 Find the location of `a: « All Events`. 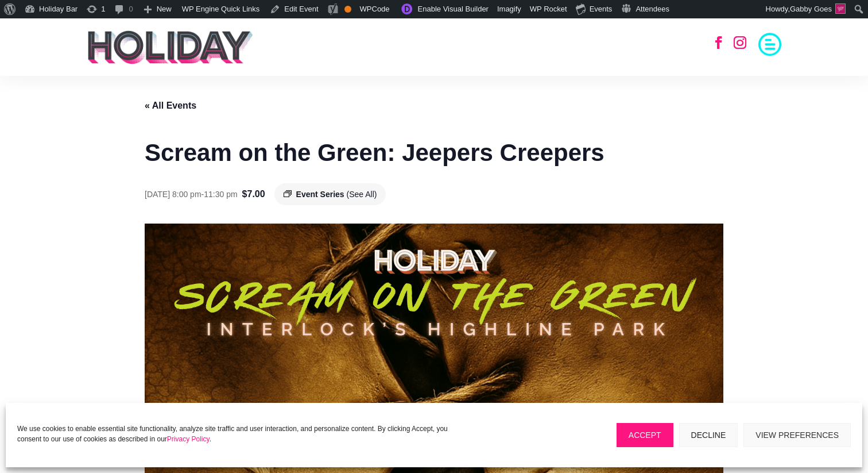

a: « All Events is located at coordinates (170, 105).